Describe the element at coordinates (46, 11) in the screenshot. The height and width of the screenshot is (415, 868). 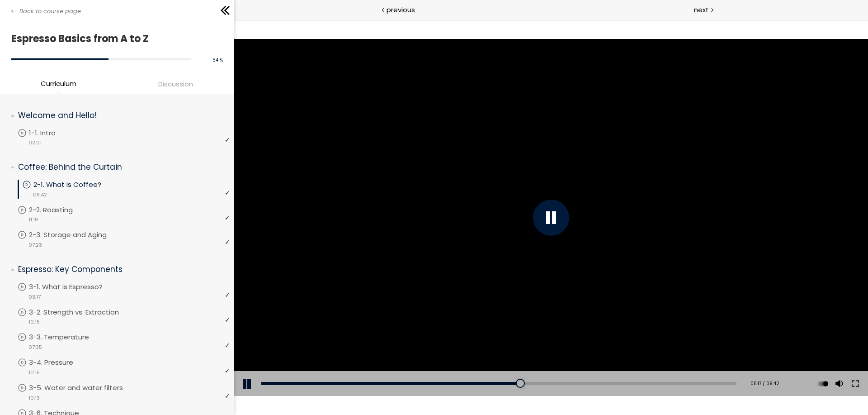
I see `a: Back to course page` at that location.